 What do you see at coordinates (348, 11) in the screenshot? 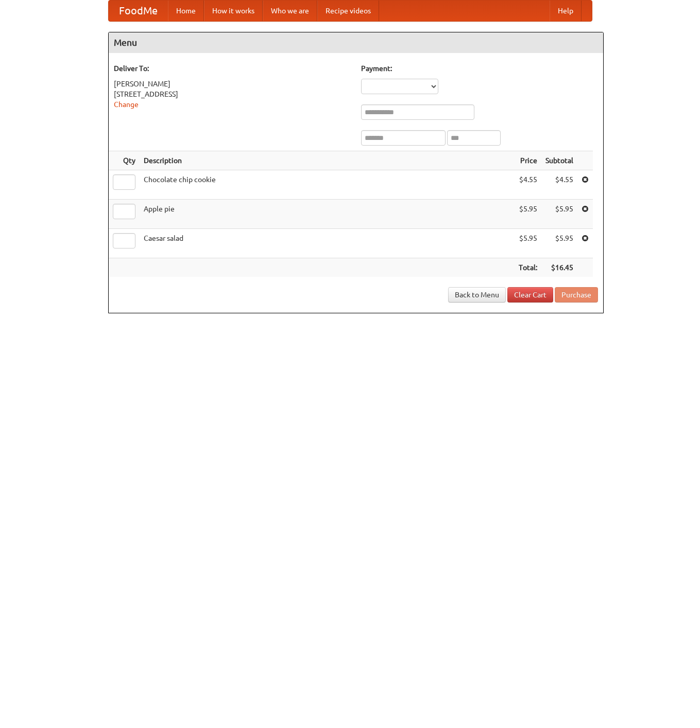
I see `a: Recipe videos` at bounding box center [348, 11].